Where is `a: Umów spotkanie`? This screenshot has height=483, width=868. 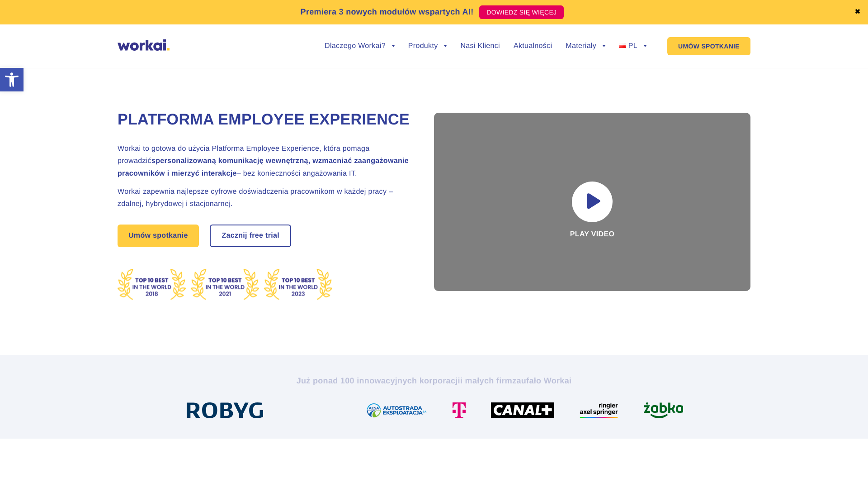 a: Umów spotkanie is located at coordinates (158, 236).